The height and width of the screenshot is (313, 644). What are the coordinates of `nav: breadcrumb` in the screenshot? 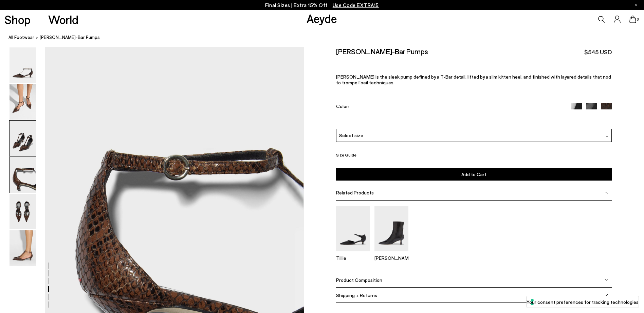 It's located at (326, 38).